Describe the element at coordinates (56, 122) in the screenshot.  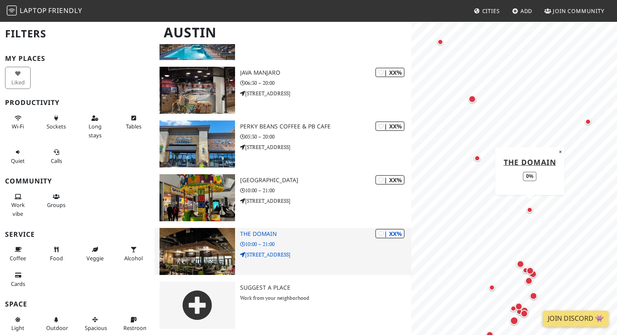
I see `button: Sockets` at that location.